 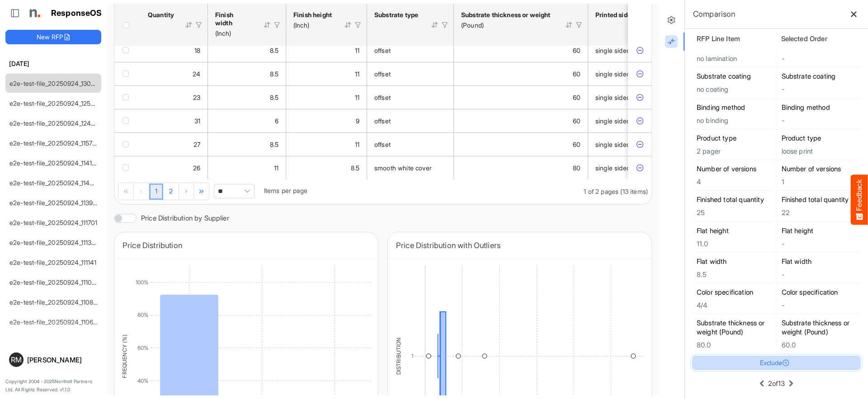 What do you see at coordinates (734, 293) in the screenshot?
I see `h6: Color specification` at bounding box center [734, 293].